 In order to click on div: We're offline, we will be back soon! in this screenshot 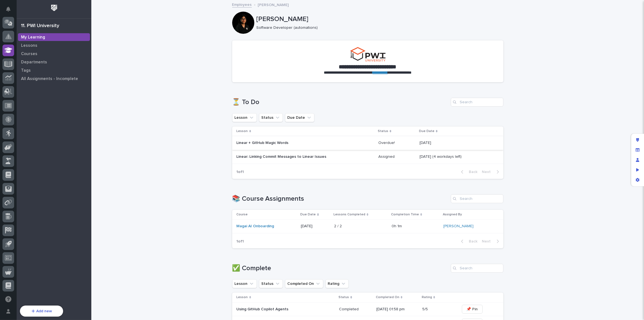, I will do `click(48, 69)`.